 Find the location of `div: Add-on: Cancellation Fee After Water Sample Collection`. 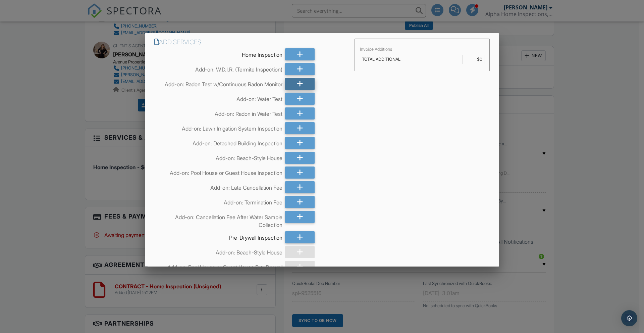

div: Add-on: Cancellation Fee After Water Sample Collection is located at coordinates (218, 220).